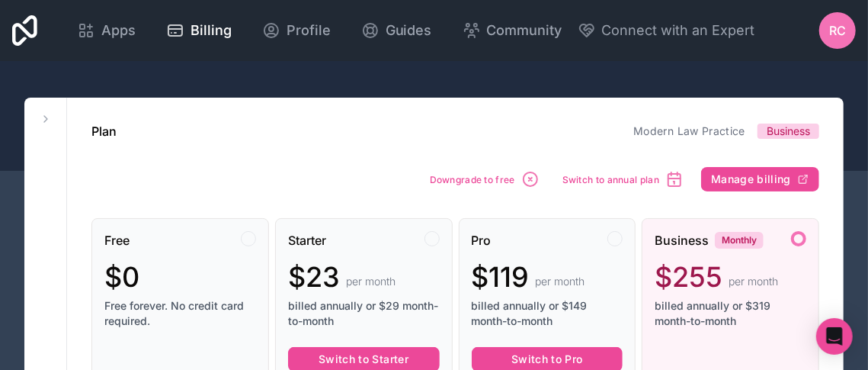 Image resolution: width=868 pixels, height=370 pixels. Describe the element at coordinates (760, 179) in the screenshot. I see `button: Manage billing` at that location.